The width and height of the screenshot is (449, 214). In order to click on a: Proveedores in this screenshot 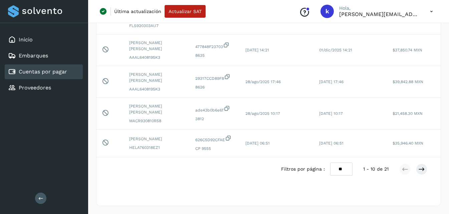, I will do `click(35, 87)`.